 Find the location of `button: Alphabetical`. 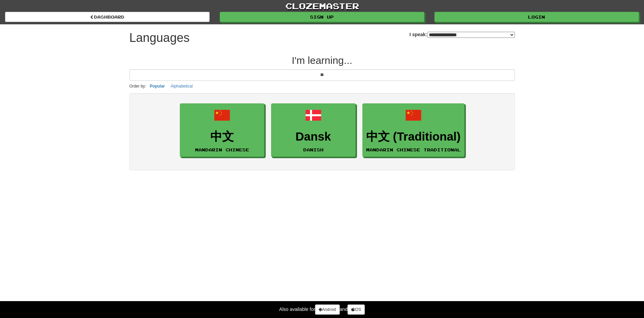

button: Alphabetical is located at coordinates (182, 86).